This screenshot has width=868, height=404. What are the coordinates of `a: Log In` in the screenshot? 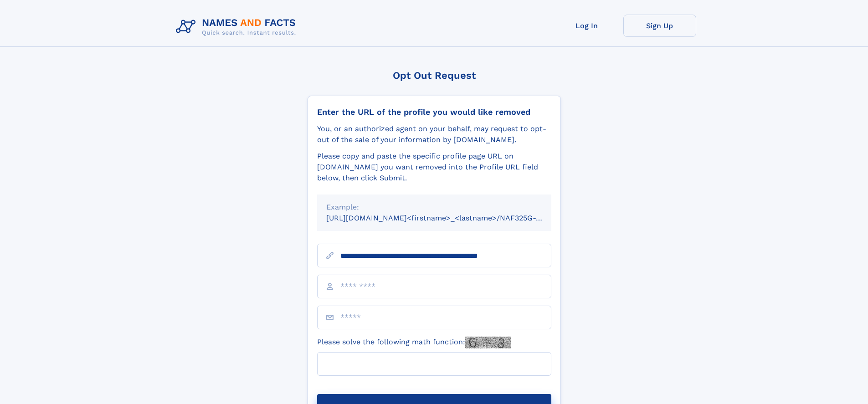 It's located at (587, 26).